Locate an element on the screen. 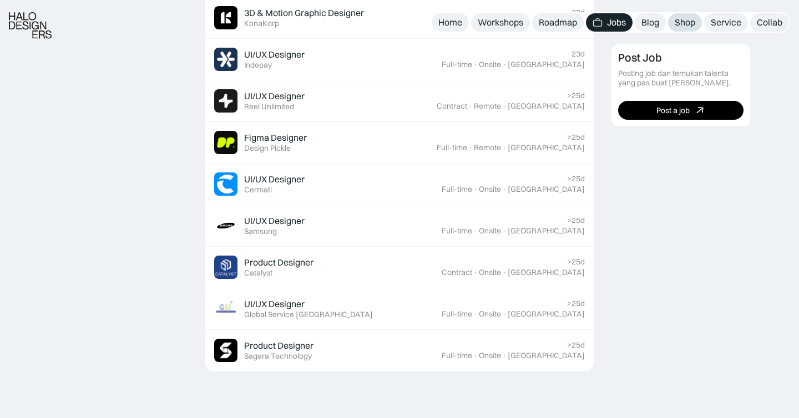  div: 3D & Motion Graphic Designer is located at coordinates (304, 13).